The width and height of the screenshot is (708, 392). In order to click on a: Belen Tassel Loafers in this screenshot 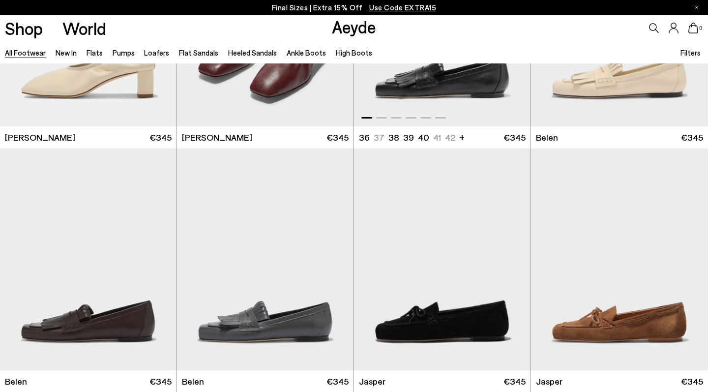, I will do `click(265, 259)`.